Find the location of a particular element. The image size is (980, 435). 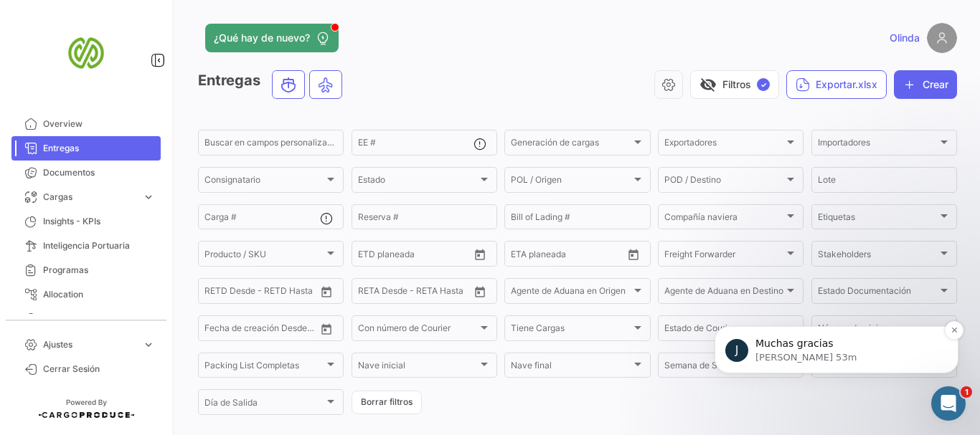

a: Insights - KPIs is located at coordinates (86, 221).